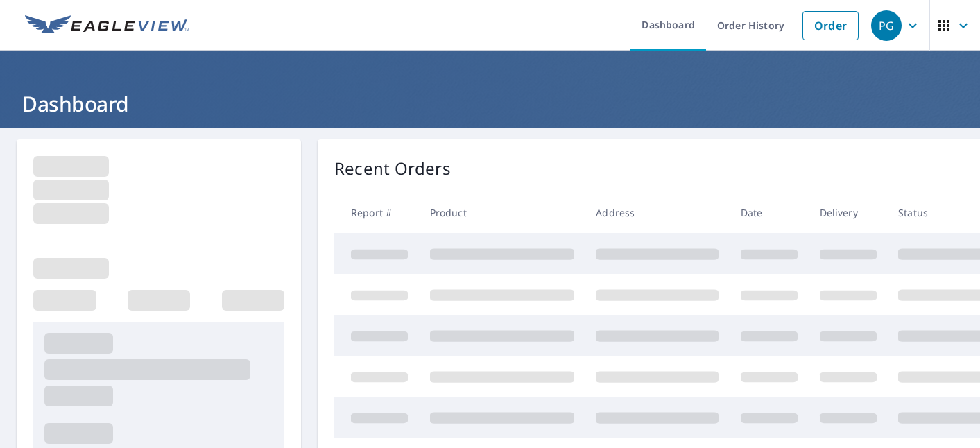 The height and width of the screenshot is (448, 980). I want to click on img: EV Logo, so click(107, 26).